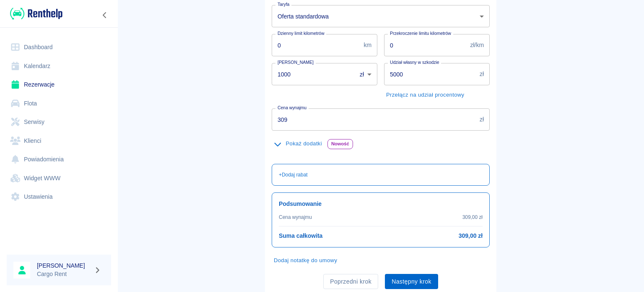  I want to click on a: Ustawienia, so click(59, 196).